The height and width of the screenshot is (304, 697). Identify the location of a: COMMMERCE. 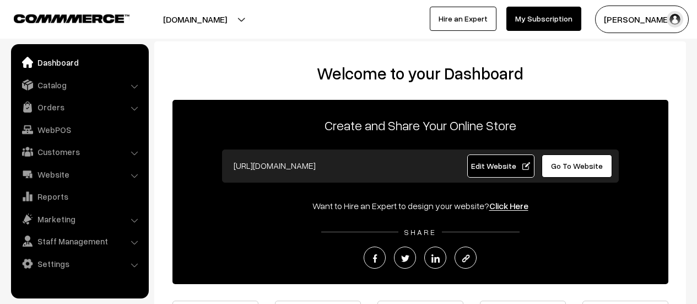
(62, 18).